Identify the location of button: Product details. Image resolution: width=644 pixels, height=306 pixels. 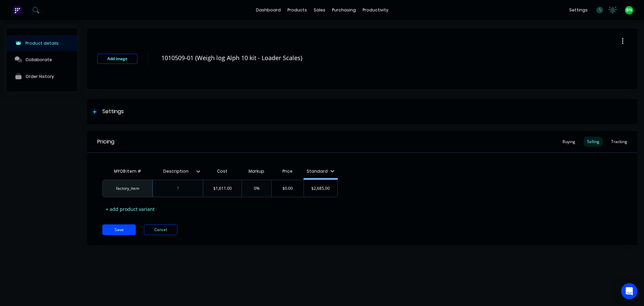
(42, 43).